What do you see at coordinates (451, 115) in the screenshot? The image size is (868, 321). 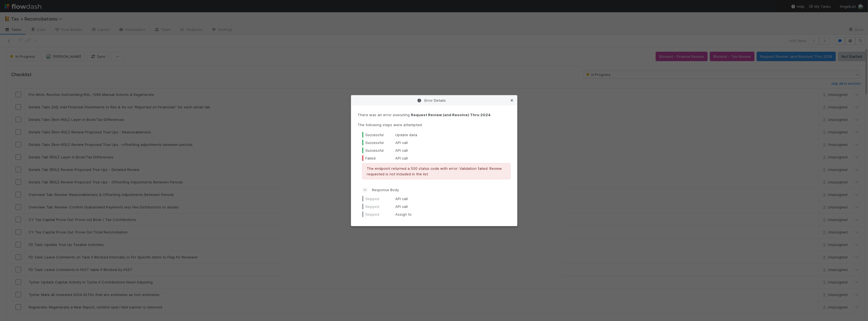 I see `strong: Request Review (and Resolve) Thru 2024` at bounding box center [451, 115].